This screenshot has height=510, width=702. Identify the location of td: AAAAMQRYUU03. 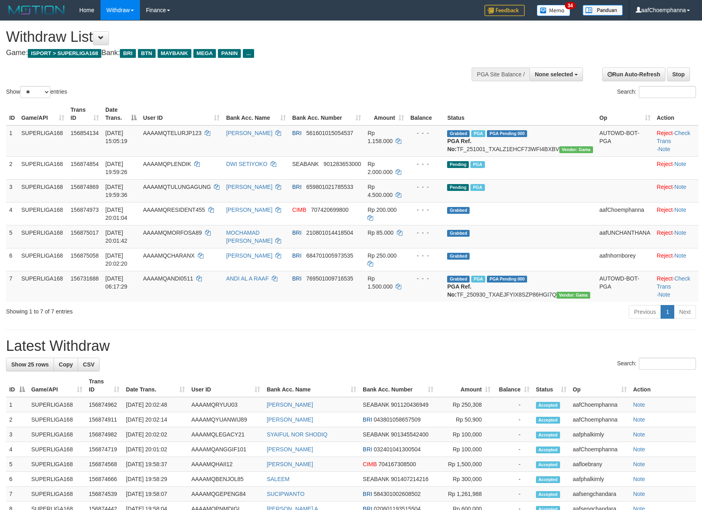
(226, 405).